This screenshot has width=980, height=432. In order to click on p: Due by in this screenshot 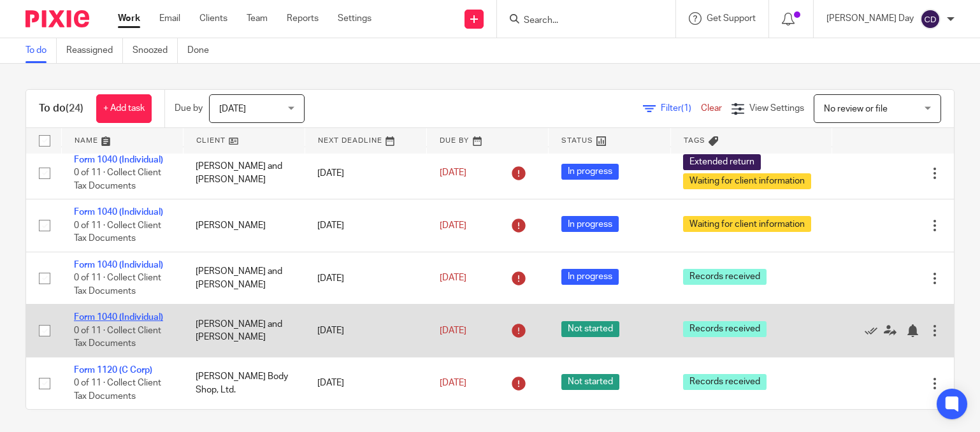, I will do `click(188, 109)`.